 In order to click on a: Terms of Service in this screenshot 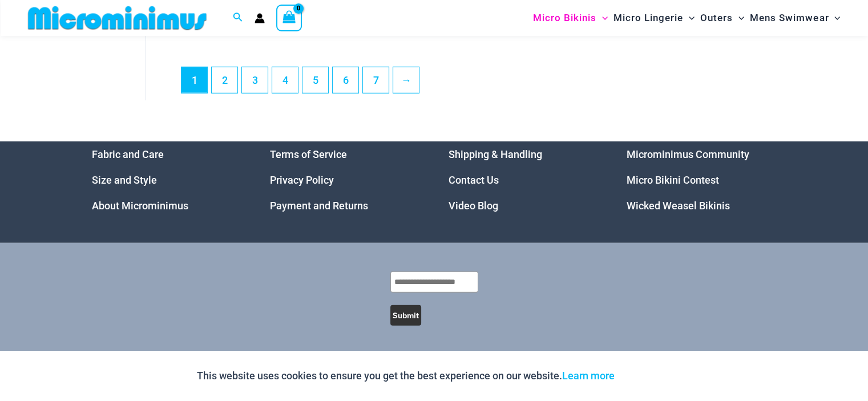, I will do `click(308, 154)`.